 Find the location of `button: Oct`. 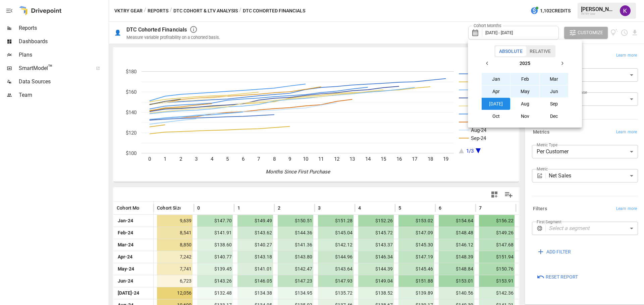

button: Oct is located at coordinates (496, 116).